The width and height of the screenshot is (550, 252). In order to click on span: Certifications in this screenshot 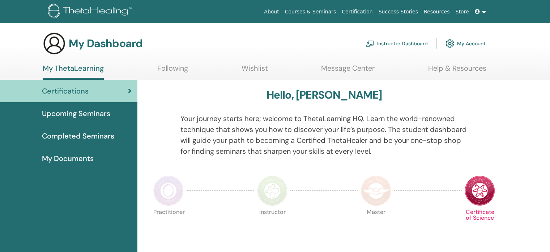, I will do `click(65, 91)`.